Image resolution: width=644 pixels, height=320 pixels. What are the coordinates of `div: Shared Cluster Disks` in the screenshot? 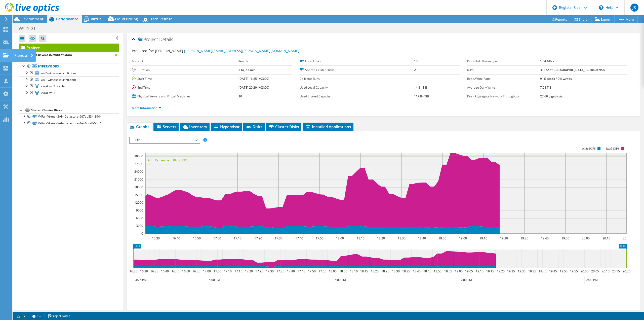 It's located at (75, 110).